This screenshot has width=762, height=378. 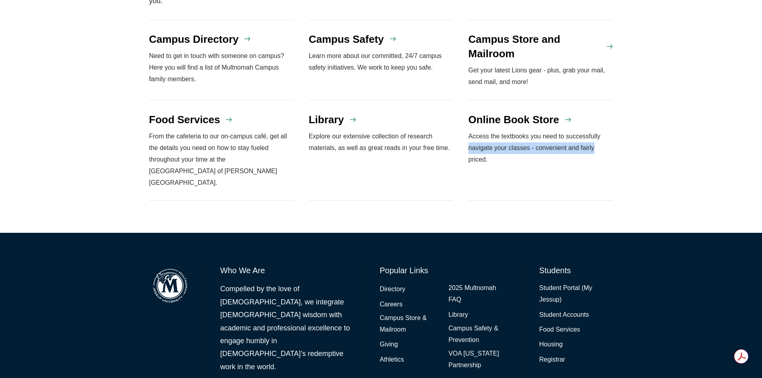 What do you see at coordinates (326, 120) in the screenshot?
I see `h4: Library` at bounding box center [326, 120].